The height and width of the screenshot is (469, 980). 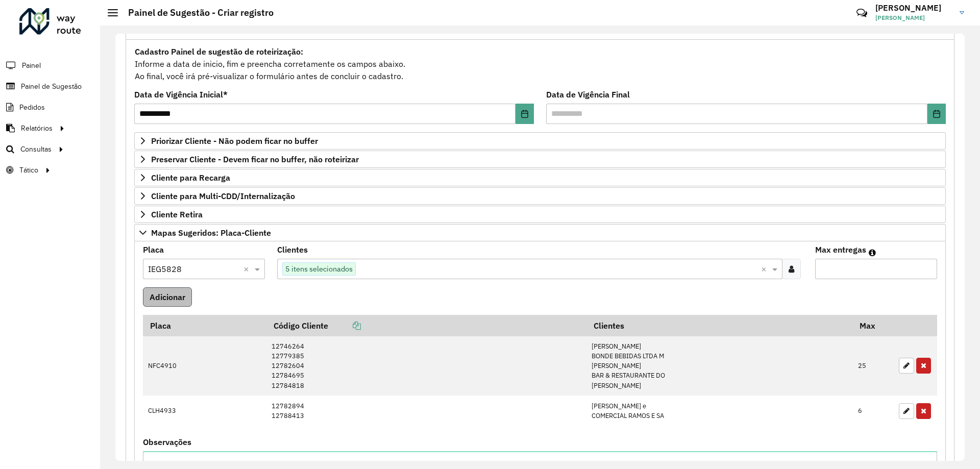 I want to click on label: Observações, so click(x=167, y=442).